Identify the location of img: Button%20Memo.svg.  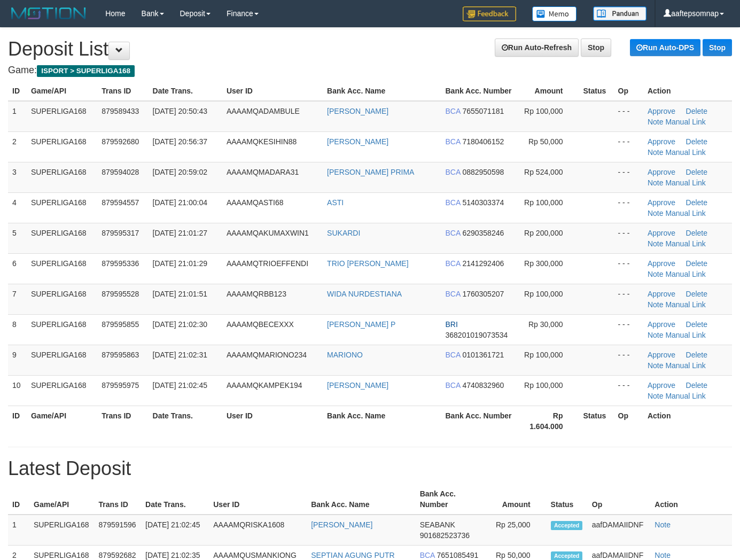
(555, 14).